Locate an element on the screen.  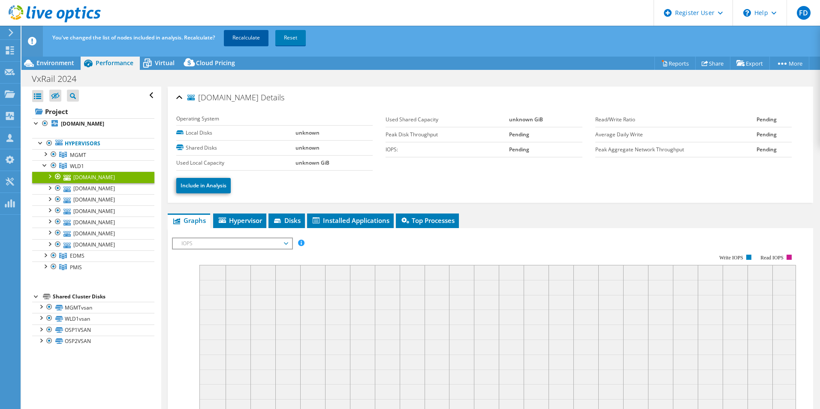
a: OSP2VSAN is located at coordinates (93, 342).